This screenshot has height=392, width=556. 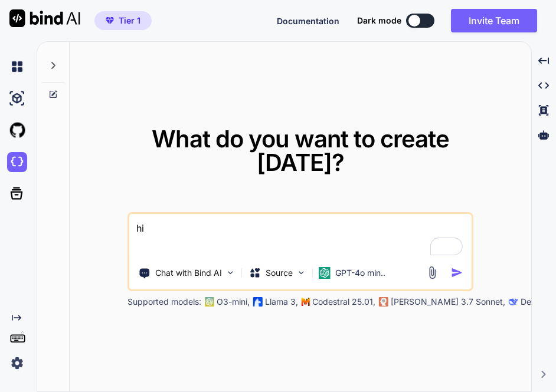 I want to click on p: GPT-4o min.., so click(x=359, y=273).